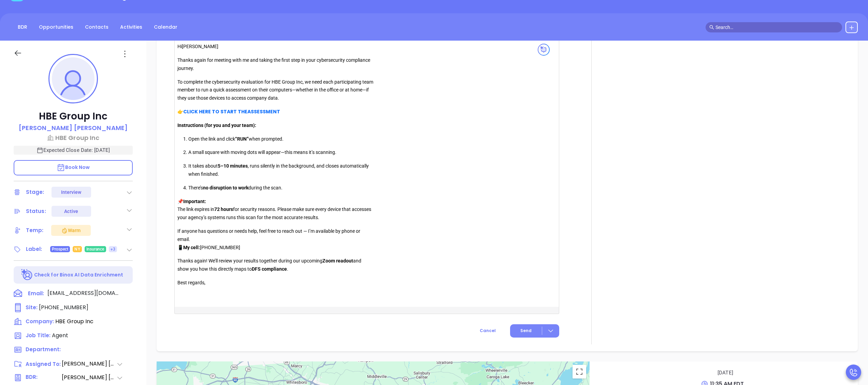 The image size is (868, 385). What do you see at coordinates (74, 321) in the screenshot?
I see `span: HBE Group Inc` at bounding box center [74, 321].